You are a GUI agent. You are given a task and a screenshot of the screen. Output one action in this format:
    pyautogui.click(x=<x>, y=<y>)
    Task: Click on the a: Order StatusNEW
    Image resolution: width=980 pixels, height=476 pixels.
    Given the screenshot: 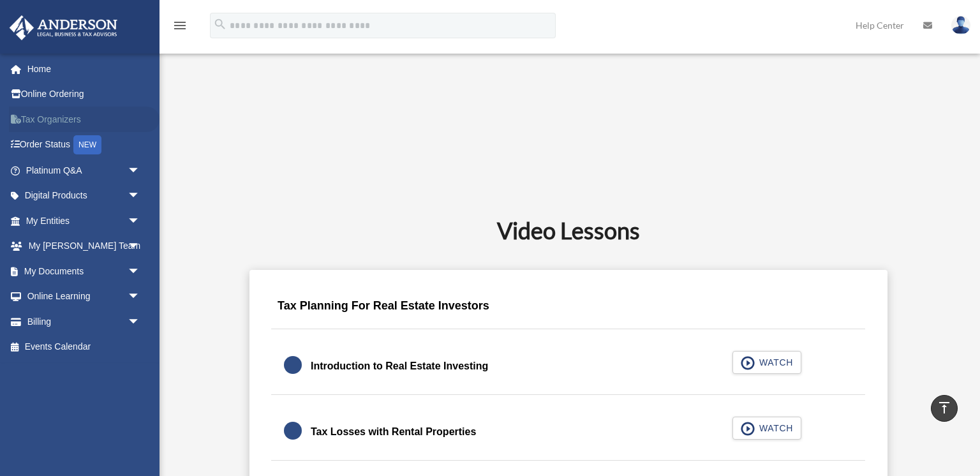 What is the action you would take?
    pyautogui.click(x=84, y=145)
    